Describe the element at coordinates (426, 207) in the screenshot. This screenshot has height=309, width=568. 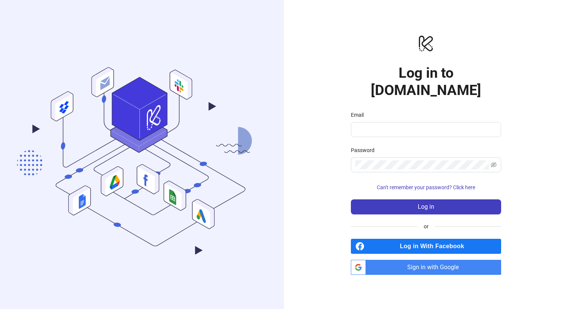
I see `span: Log in` at that location.